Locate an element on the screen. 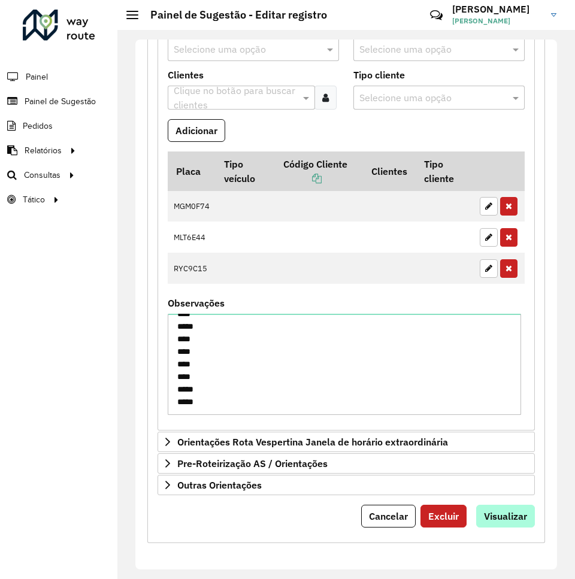  span: Painel is located at coordinates (37, 77).